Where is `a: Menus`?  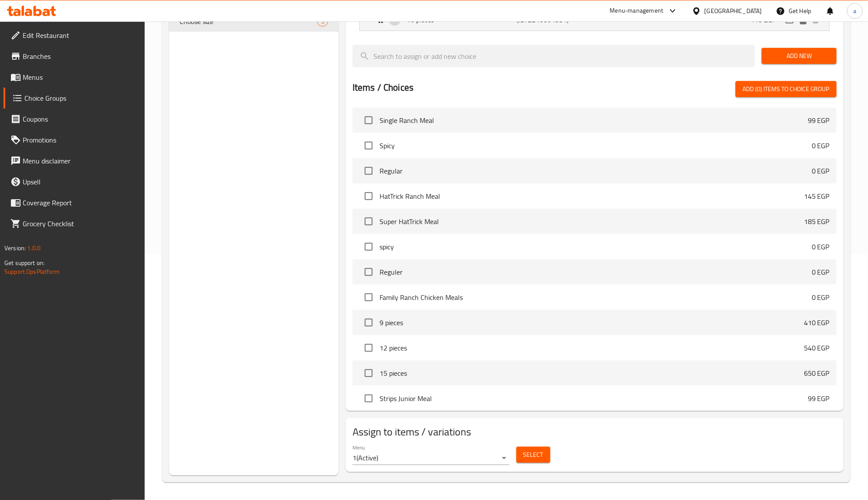 a: Menus is located at coordinates (75, 77).